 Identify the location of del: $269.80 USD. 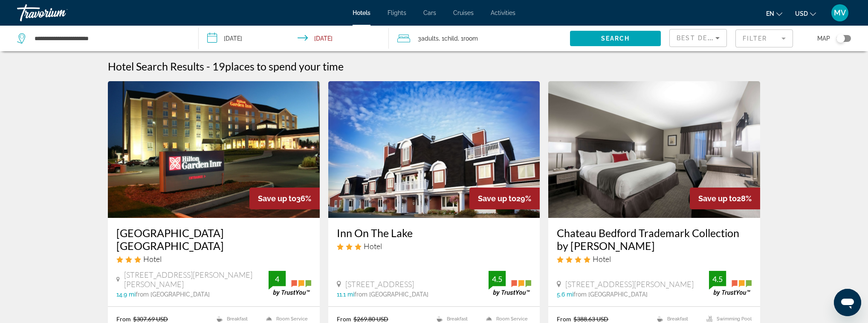
(371, 319).